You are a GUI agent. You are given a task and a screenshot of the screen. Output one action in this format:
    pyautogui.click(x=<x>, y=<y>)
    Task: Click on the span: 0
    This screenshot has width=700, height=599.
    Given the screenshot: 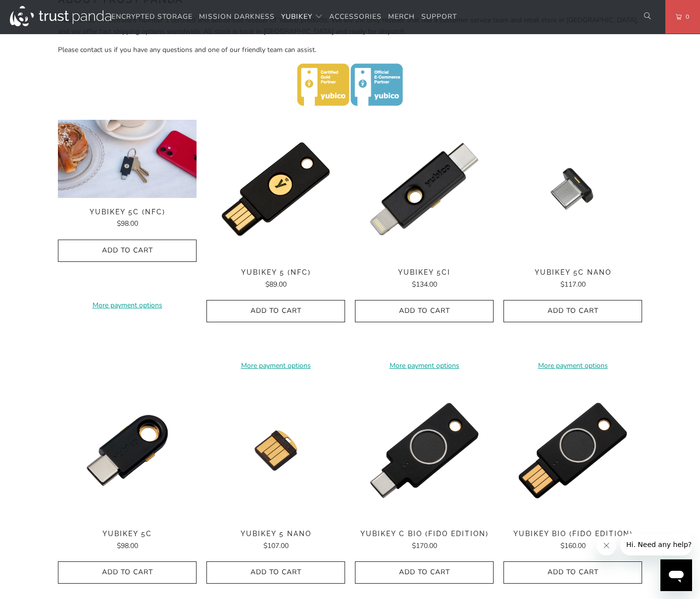 What is the action you would take?
    pyautogui.click(x=686, y=17)
    